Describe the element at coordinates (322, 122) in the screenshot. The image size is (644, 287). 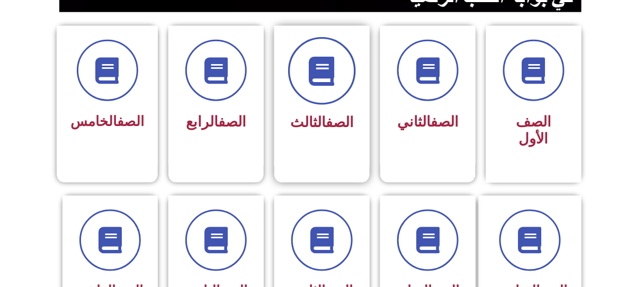
I see `span: الثالث` at that location.